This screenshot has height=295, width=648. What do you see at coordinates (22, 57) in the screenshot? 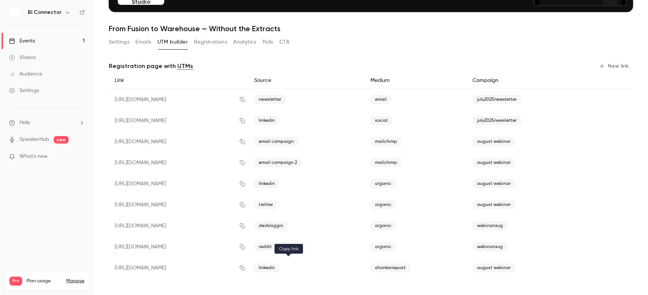
I see `div: Videos` at bounding box center [22, 57].